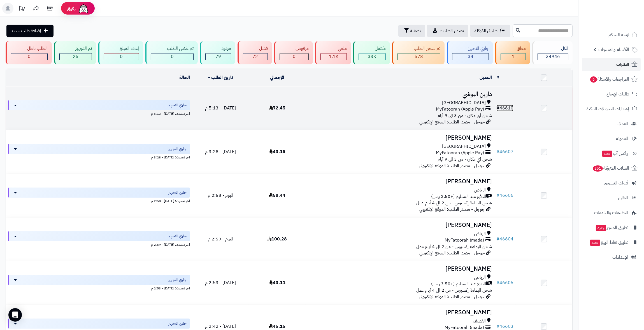 This screenshot has height=330, width=644. Describe the element at coordinates (614, 49) in the screenshot. I see `span: الأقسام والمنتجات` at that location.